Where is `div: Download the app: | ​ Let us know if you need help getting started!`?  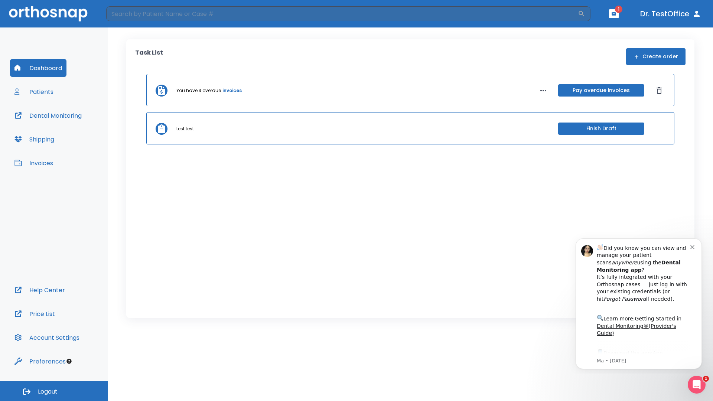
div: Download the app: | ​ Let us know if you need help getting started! is located at coordinates (79, 135).